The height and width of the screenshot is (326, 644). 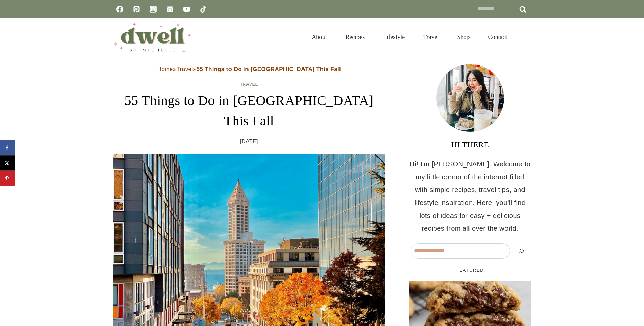 What do you see at coordinates (470, 270) in the screenshot?
I see `h5: FEATURED` at bounding box center [470, 270].